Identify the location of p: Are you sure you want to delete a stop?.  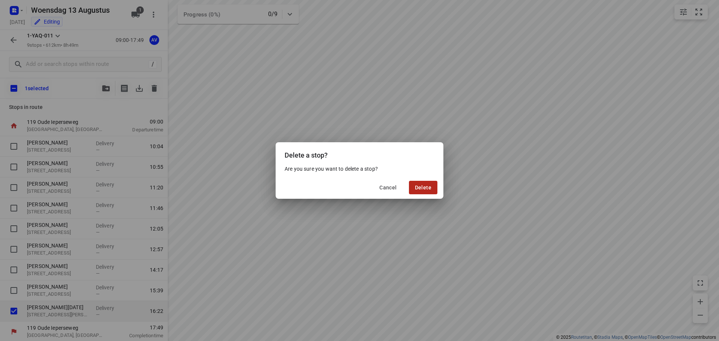
(359, 169).